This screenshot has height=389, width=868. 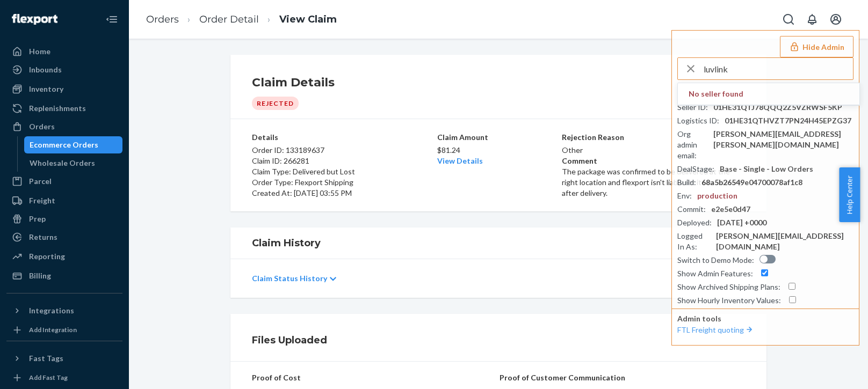 I want to click on a: Add Fast Tag, so click(x=65, y=378).